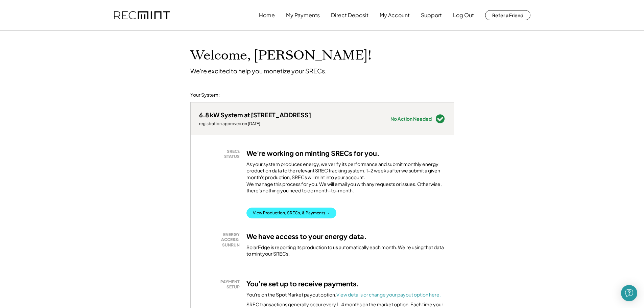 The image size is (644, 308). What do you see at coordinates (221, 240) in the screenshot?
I see `div: ENERGY ACCESS: SUNRUN` at bounding box center [221, 240].